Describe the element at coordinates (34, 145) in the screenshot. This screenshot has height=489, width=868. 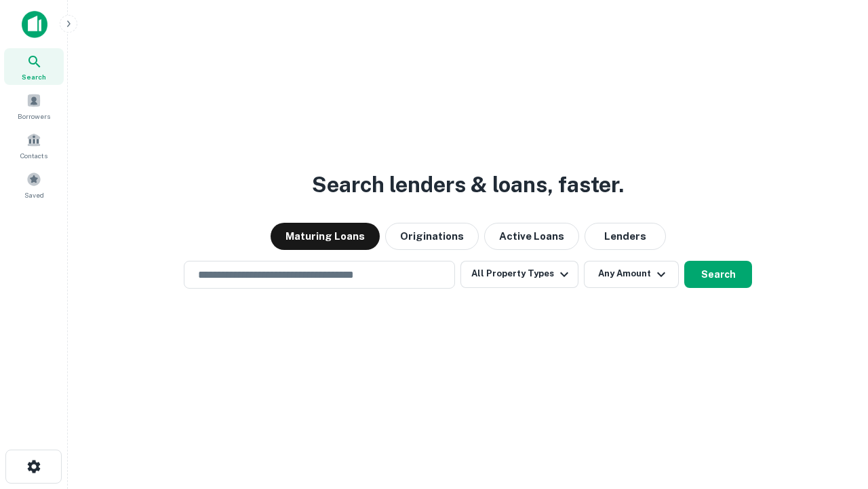
I see `a: Contacts` at that location.